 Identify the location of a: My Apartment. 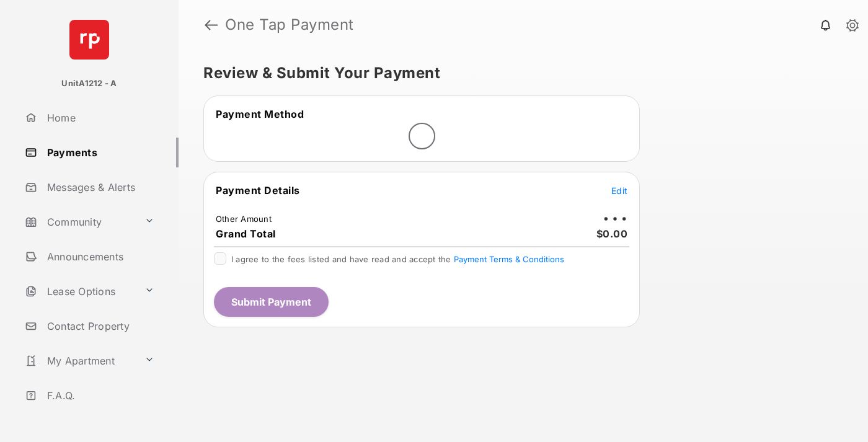
(79, 361).